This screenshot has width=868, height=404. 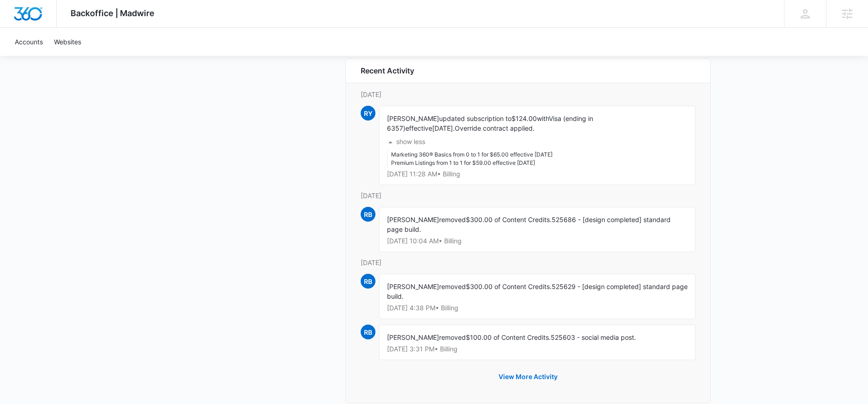 I want to click on span: 525603 - social media post., so click(x=593, y=337).